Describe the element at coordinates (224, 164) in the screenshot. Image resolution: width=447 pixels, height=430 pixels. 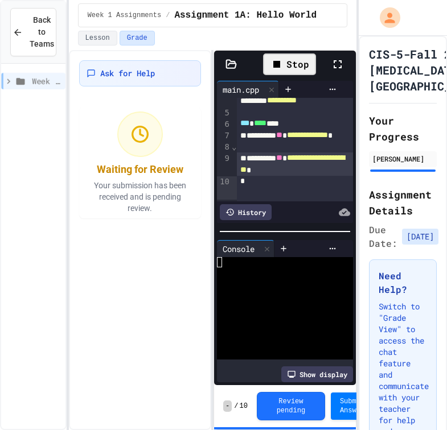
I see `div: 9` at that location.